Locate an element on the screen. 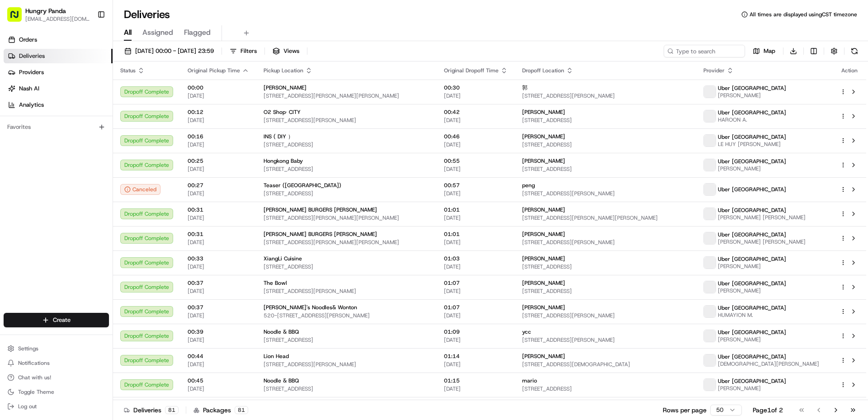 The image size is (868, 420). span: 00:37 is located at coordinates (219, 283).